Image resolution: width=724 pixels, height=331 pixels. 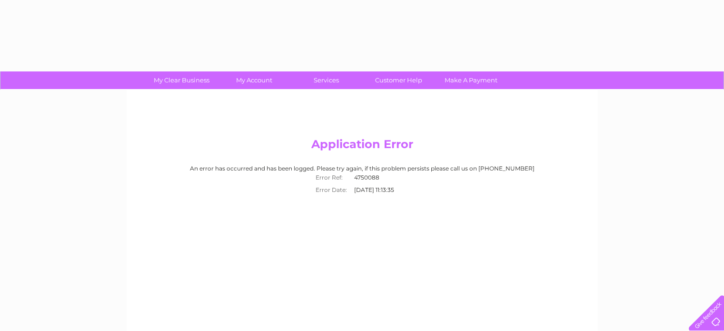 I want to click on td: 4750088, so click(x=382, y=178).